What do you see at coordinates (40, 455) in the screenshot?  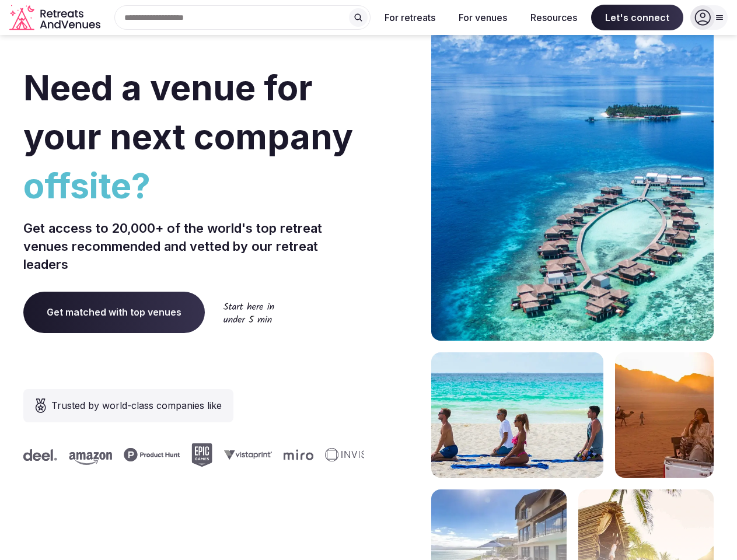 I see `svg: Deel company logo` at bounding box center [40, 455].